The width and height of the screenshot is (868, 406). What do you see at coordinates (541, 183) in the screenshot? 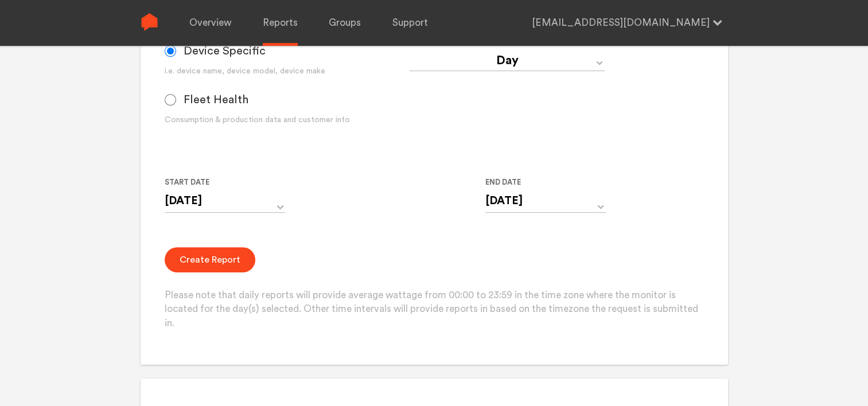
I see `label: End Date` at bounding box center [541, 183].